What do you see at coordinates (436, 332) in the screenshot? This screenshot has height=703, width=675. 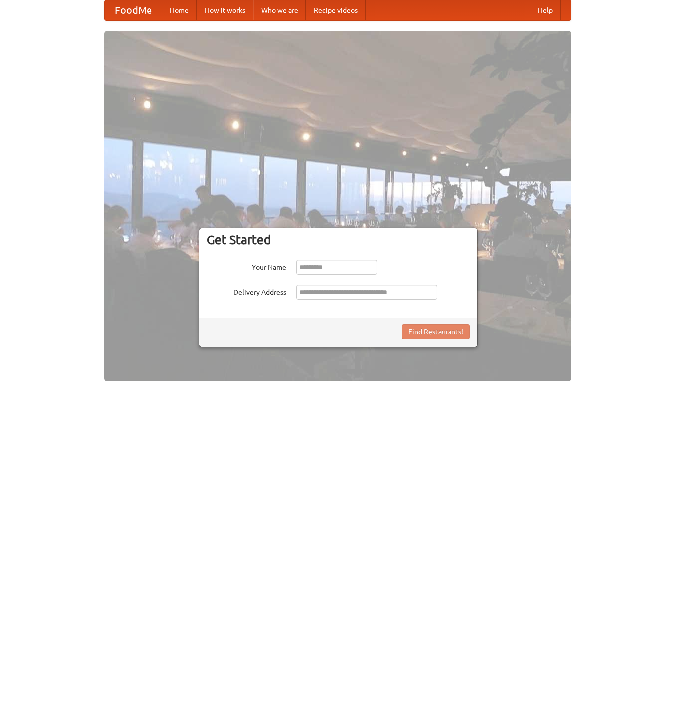 I see `button: Find Restaurants!` at bounding box center [436, 332].